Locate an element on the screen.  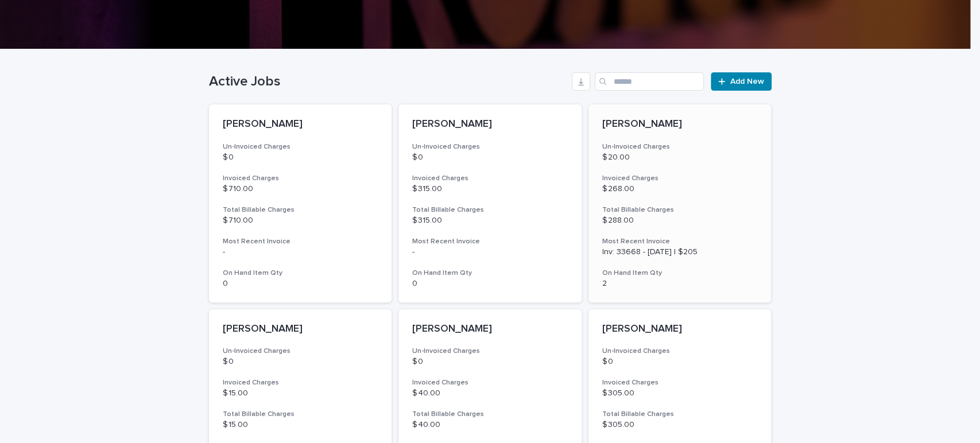
p: $ 288.00 is located at coordinates (680, 221).